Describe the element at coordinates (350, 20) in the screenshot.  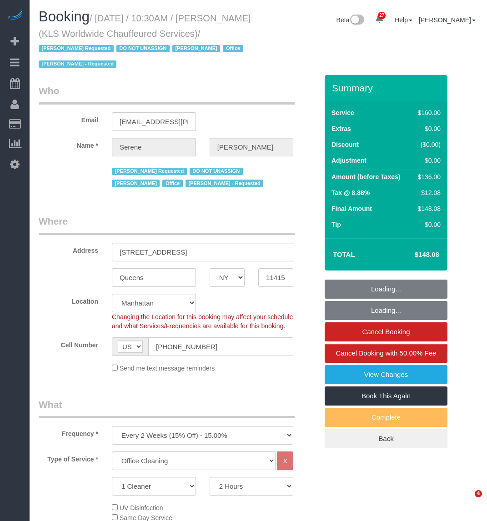
I see `a: Beta` at that location.